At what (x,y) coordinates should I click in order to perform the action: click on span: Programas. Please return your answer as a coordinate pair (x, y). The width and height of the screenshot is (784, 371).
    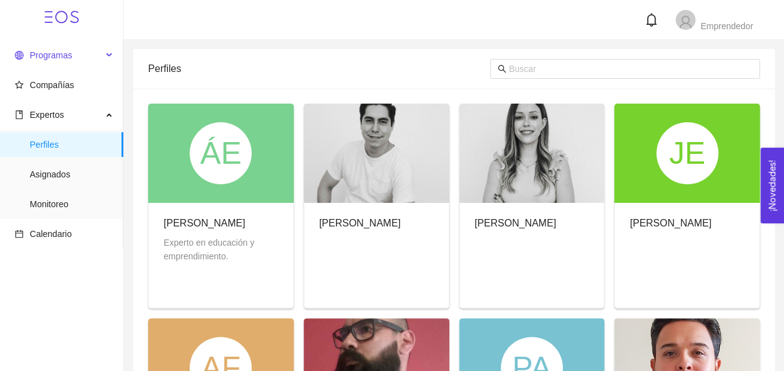
    Looking at the image, I should click on (51, 55).